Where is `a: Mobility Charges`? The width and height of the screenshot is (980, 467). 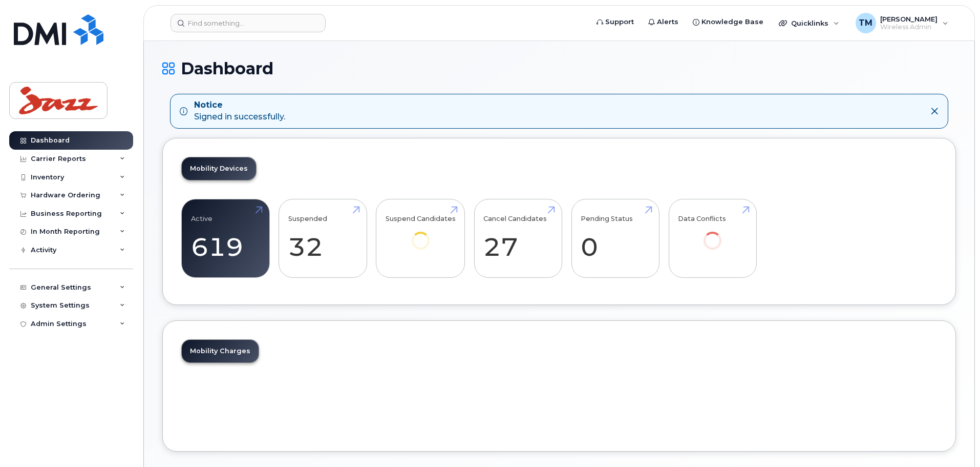
a: Mobility Charges is located at coordinates (220, 351).